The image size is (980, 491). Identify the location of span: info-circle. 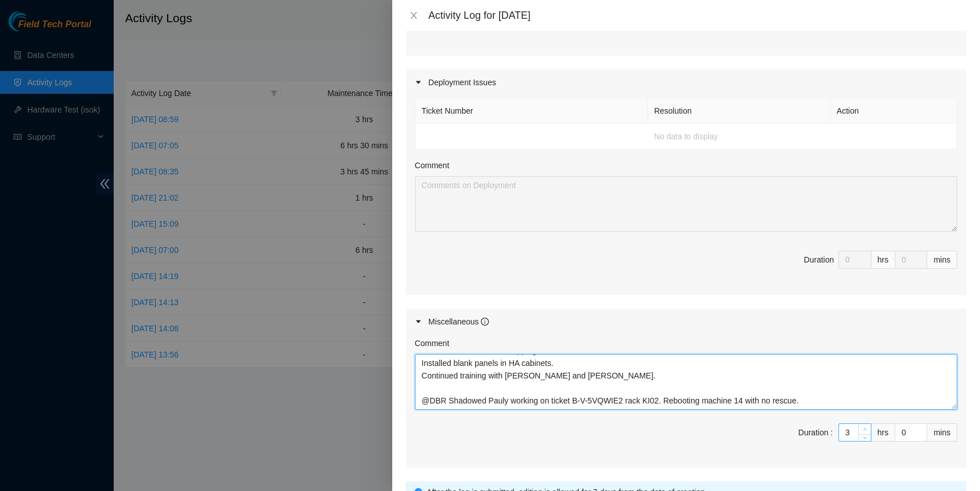
(485, 321).